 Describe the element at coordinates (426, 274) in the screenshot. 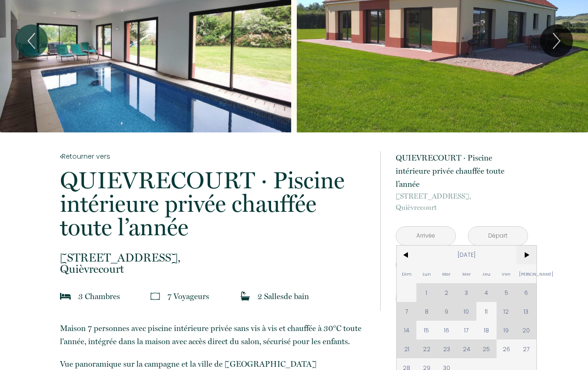

I see `span: Lun` at that location.